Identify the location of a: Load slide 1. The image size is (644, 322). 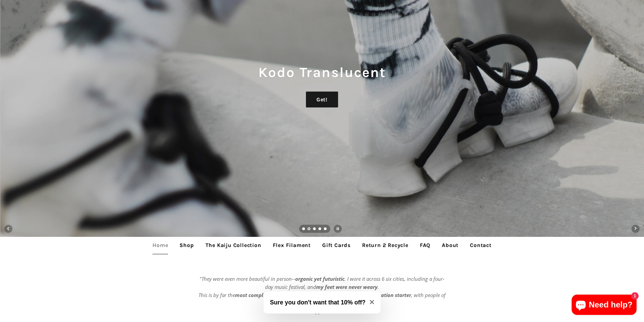
(304, 229).